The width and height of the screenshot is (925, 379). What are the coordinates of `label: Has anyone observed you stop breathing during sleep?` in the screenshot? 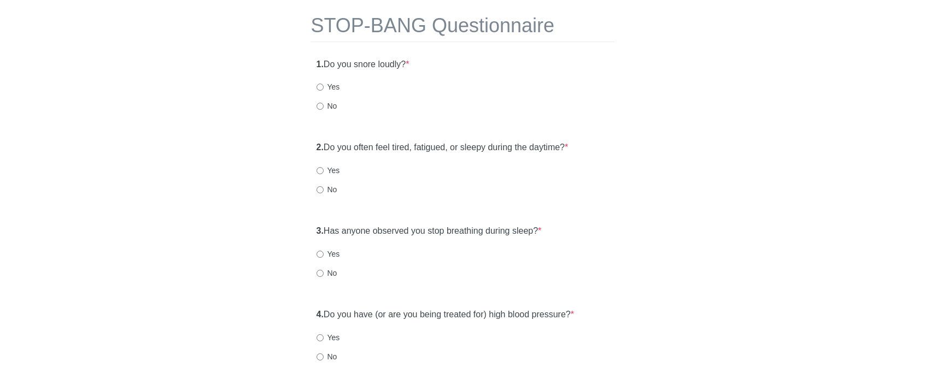 It's located at (429, 231).